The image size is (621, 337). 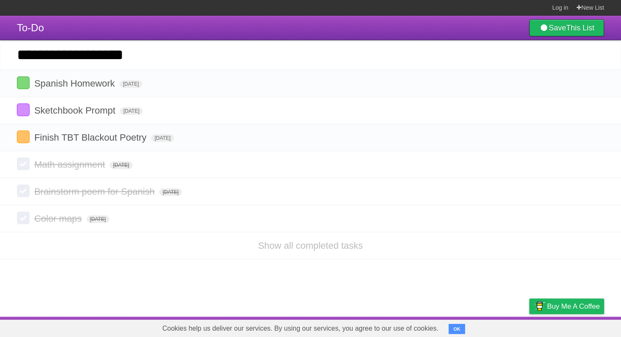 What do you see at coordinates (310, 245) in the screenshot?
I see `a: Show all completed tasks` at bounding box center [310, 245].